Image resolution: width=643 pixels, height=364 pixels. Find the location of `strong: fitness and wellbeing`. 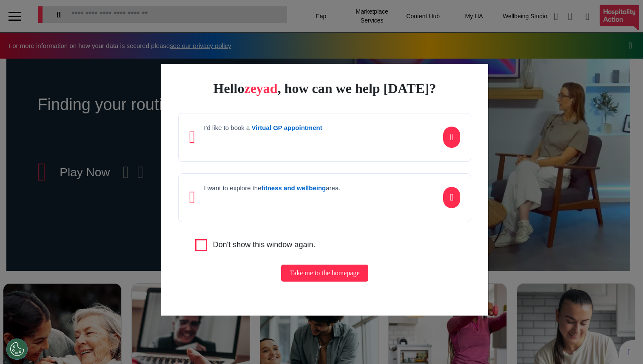

strong: fitness and wellbeing is located at coordinates (294, 188).